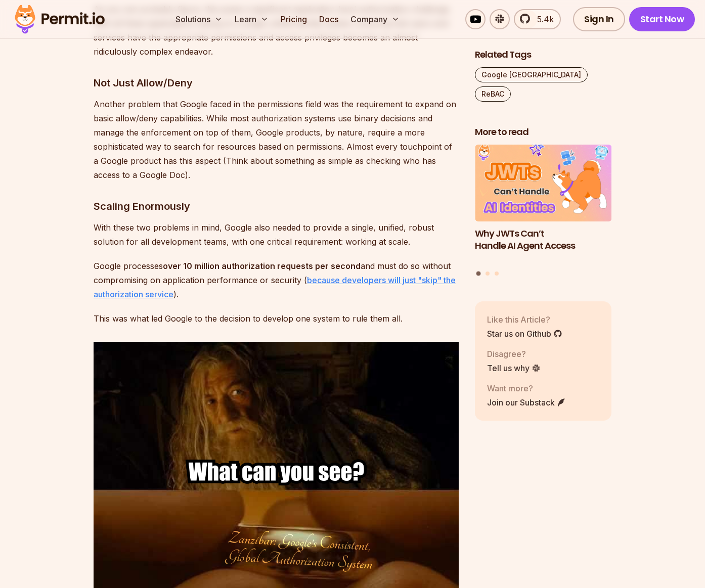 This screenshot has width=705, height=588. Describe the element at coordinates (543, 132) in the screenshot. I see `h2: More to read` at that location.